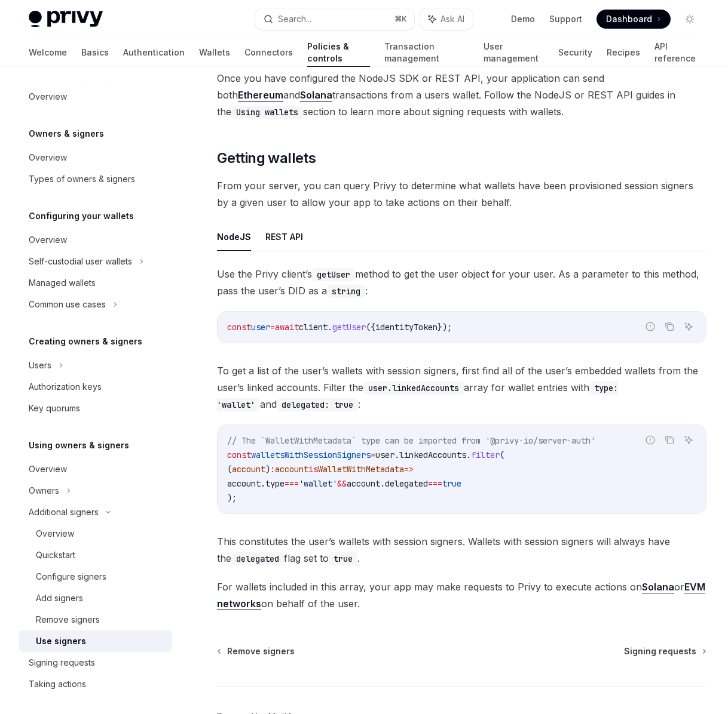 The image size is (728, 714). I want to click on h5: Configuring your wallets, so click(81, 216).